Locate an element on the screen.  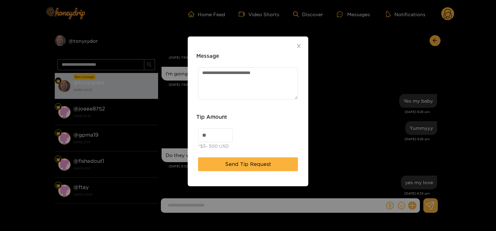
h3: Message is located at coordinates (208, 56).